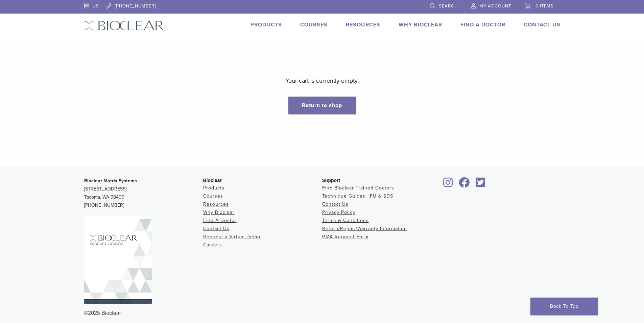 This screenshot has height=323, width=644. What do you see at coordinates (339, 212) in the screenshot?
I see `a: Privacy Policy` at bounding box center [339, 212].